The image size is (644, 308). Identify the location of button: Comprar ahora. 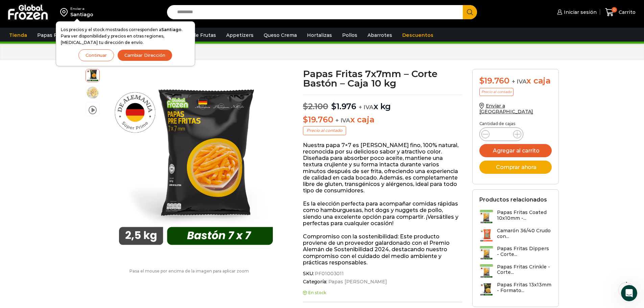
(516, 167).